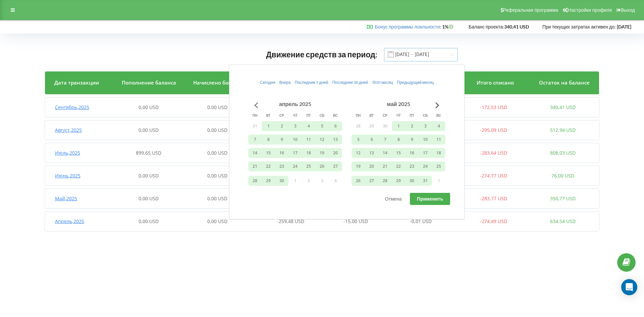 This screenshot has width=644, height=317. Describe the element at coordinates (399, 115) in the screenshot. I see `th: четверг` at that location.